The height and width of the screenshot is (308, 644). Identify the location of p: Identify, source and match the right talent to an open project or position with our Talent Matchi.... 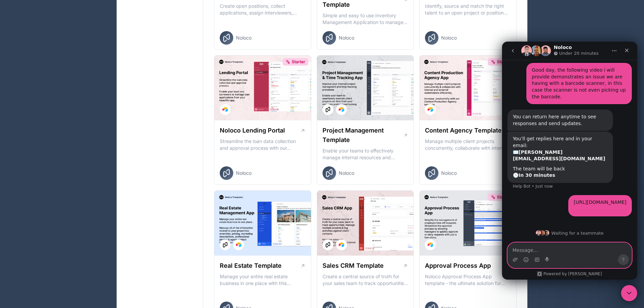
(468, 10).